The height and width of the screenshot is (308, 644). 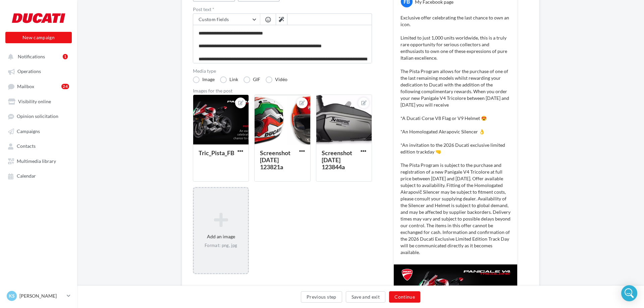 I want to click on div: Tric_Pista_FB, so click(x=216, y=153).